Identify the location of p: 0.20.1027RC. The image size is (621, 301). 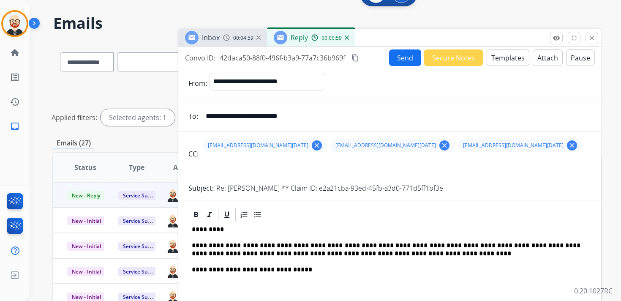
(593, 291).